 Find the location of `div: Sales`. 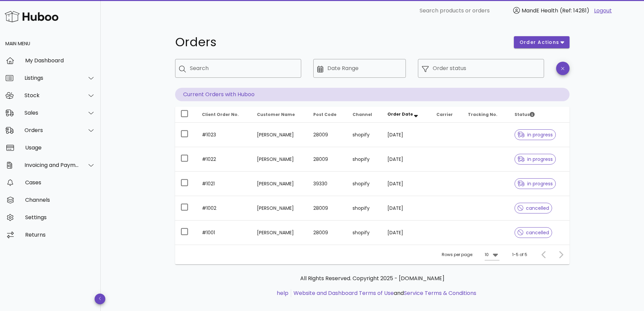

div: Sales is located at coordinates (52, 113).